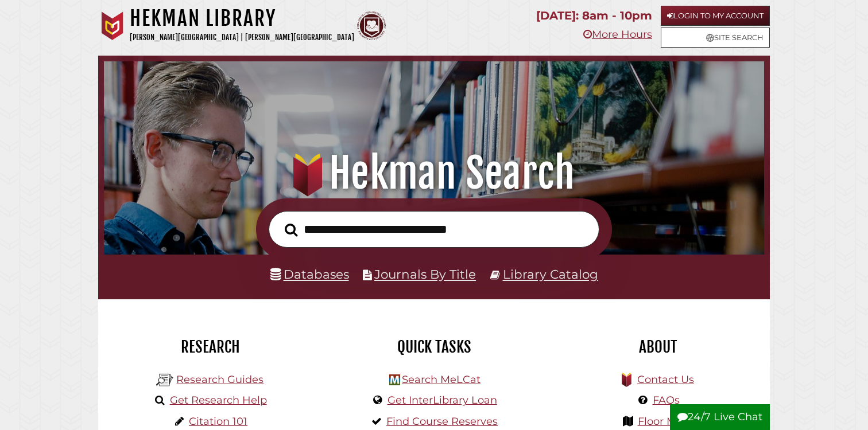 This screenshot has width=868, height=430. What do you see at coordinates (442, 422) in the screenshot?
I see `a: Find Course Reserves` at bounding box center [442, 422].